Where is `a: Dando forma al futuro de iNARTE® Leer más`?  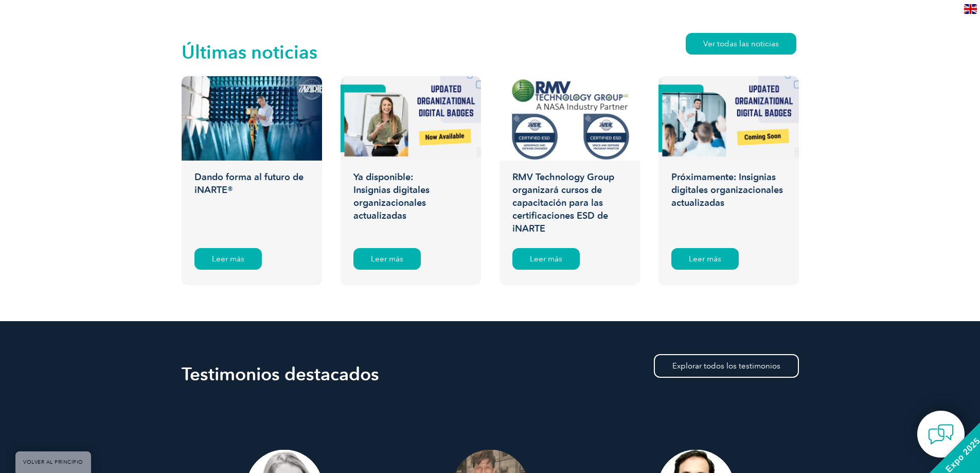 a: Dando forma al futuro de iNARTE® Leer más is located at coordinates (252, 181).